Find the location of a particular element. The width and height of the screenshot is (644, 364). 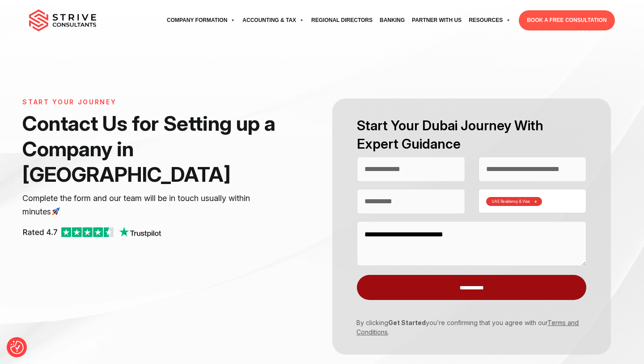

h2: Start Your Dubai Journey With Expert Guidance is located at coordinates (471, 135).